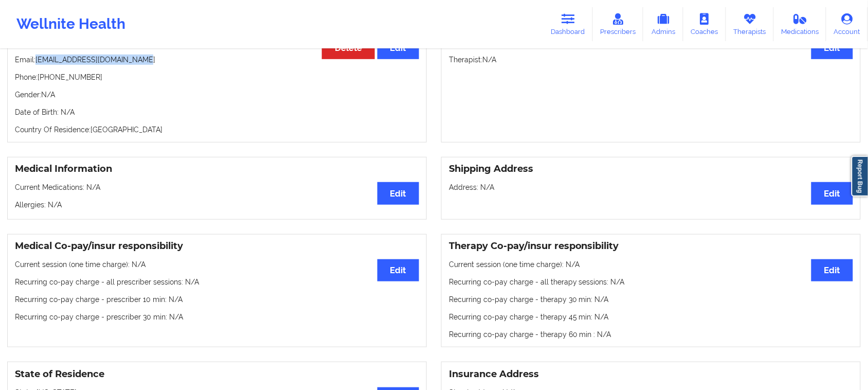  Describe the element at coordinates (651, 246) in the screenshot. I see `h3: Therapy Co-pay/insur responsibility` at that location.